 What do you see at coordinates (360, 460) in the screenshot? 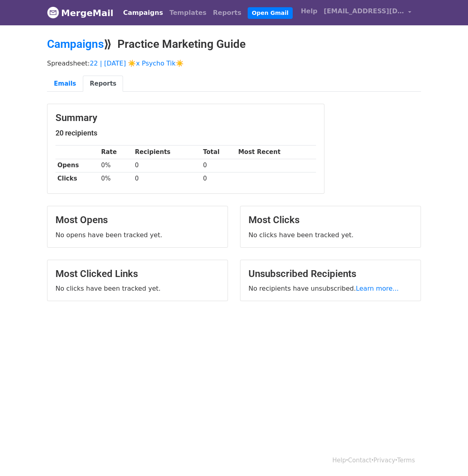
I see `a: Contact` at bounding box center [360, 460].